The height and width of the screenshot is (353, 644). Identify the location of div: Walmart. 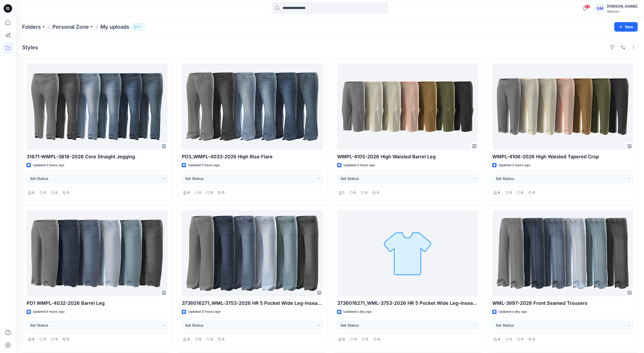
(622, 11).